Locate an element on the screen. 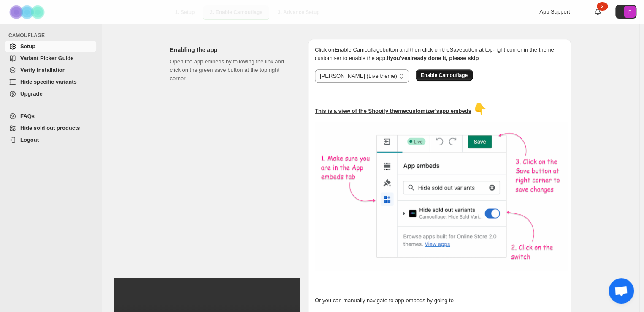 Image resolution: width=644 pixels, height=312 pixels. b: If you've already done it, please skip is located at coordinates (433, 58).